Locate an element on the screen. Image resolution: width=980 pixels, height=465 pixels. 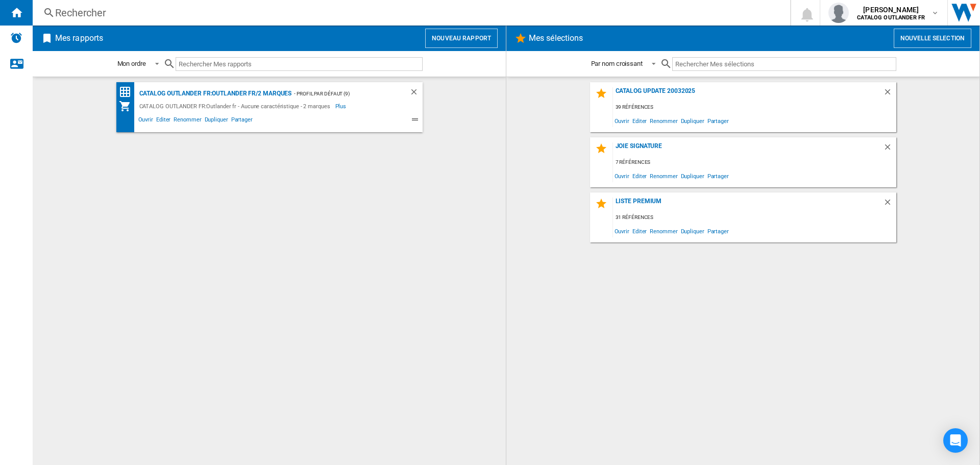
div: - Profil par défaut (9) is located at coordinates (340, 94).